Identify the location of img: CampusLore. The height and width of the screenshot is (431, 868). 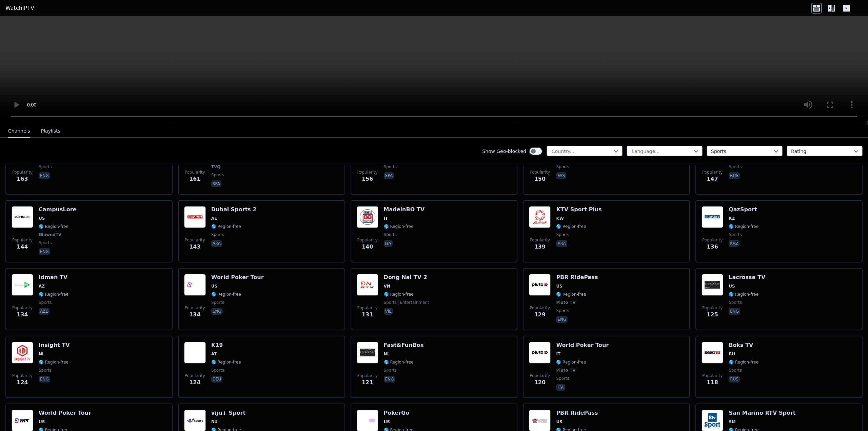
(23, 217).